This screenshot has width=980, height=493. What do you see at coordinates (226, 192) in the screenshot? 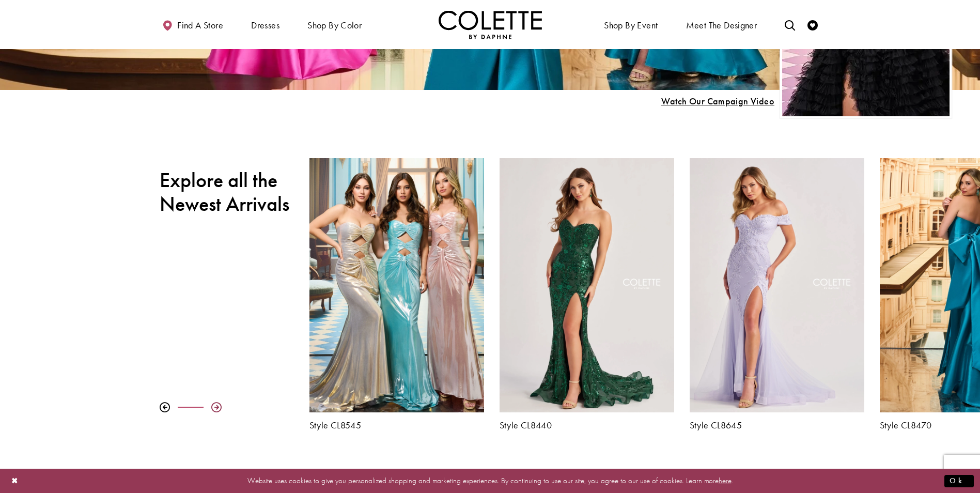
I see `h2: Explore all the Newest Arrivals` at bounding box center [226, 192].